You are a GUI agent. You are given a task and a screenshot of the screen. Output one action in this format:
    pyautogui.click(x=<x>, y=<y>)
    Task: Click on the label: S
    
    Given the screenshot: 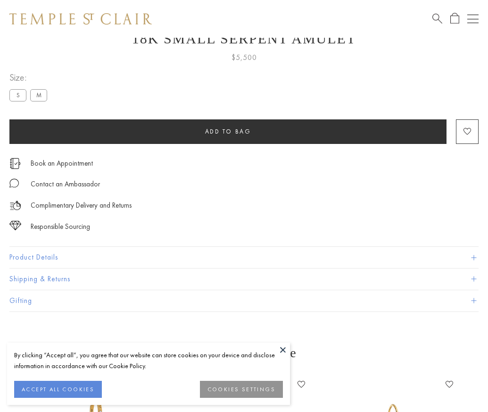 What is the action you would take?
    pyautogui.click(x=18, y=95)
    